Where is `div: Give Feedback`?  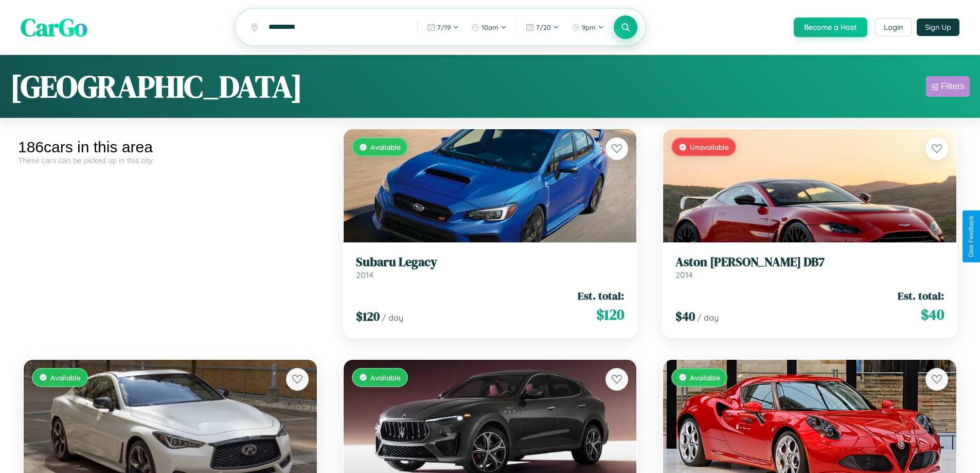 div: Give Feedback is located at coordinates (972, 236).